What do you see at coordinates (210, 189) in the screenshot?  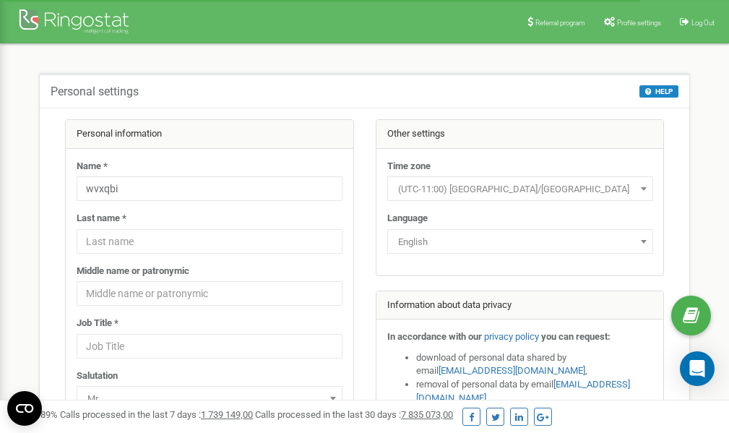 I see `input: Name` at bounding box center [210, 189].